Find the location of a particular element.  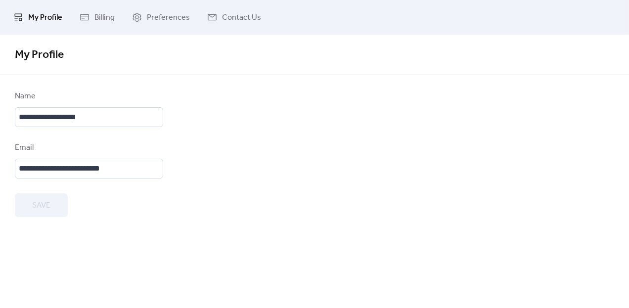

span: Preferences is located at coordinates (168, 18).